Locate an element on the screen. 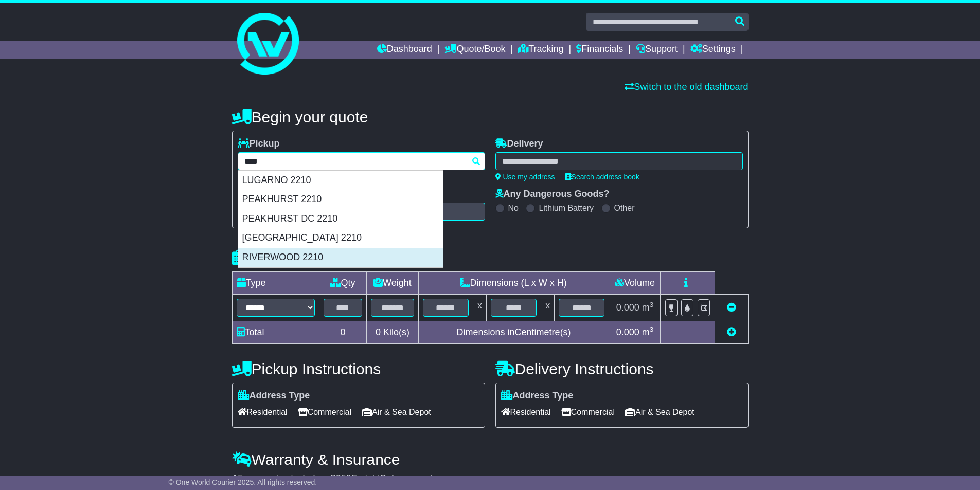 Image resolution: width=980 pixels, height=490 pixels. td: Weight is located at coordinates (392, 283).